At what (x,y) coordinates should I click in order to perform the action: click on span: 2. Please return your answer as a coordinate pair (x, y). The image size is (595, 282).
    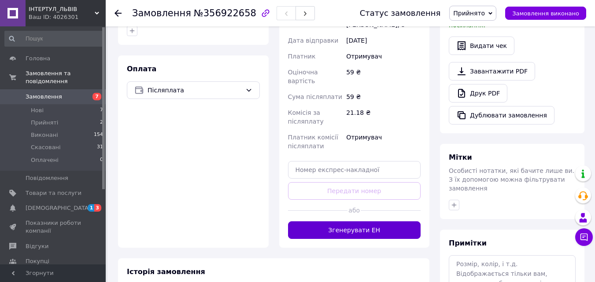
    Looking at the image, I should click on (101, 123).